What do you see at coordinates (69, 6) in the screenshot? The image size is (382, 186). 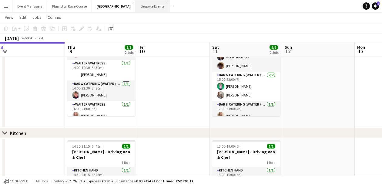 I see `button: Plumpton Race Course` at bounding box center [69, 6].